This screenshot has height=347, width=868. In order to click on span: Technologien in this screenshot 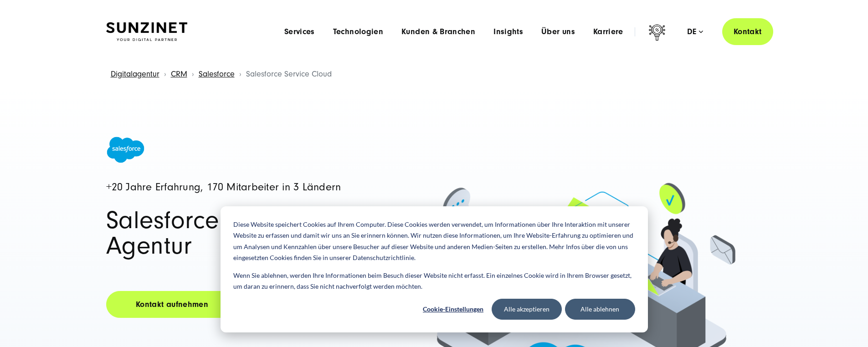, I will do `click(358, 32)`.